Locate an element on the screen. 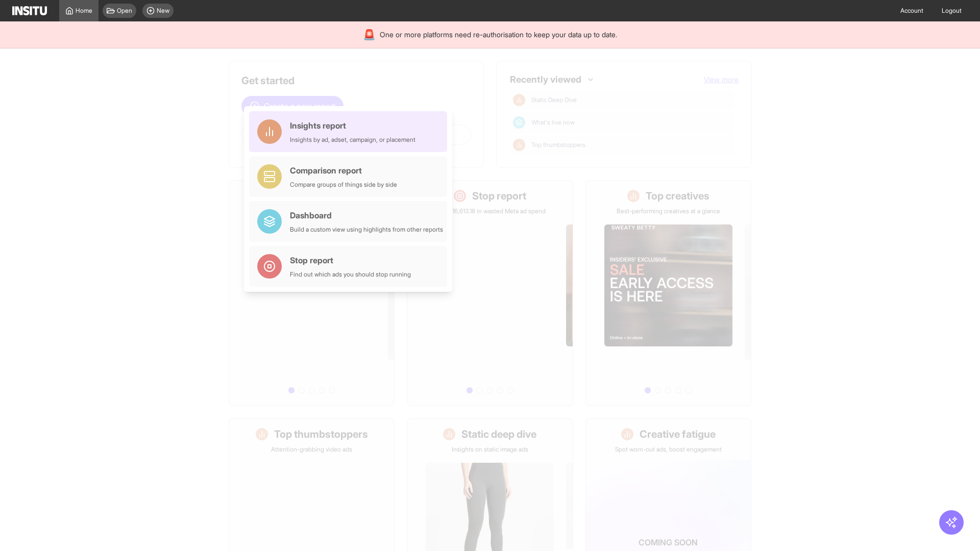 Image resolution: width=980 pixels, height=551 pixels. div: Find out which ads you should stop running is located at coordinates (350, 274).